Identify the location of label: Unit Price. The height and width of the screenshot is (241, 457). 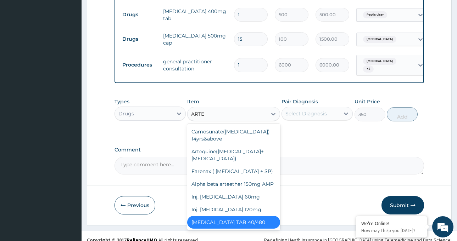
(367, 102).